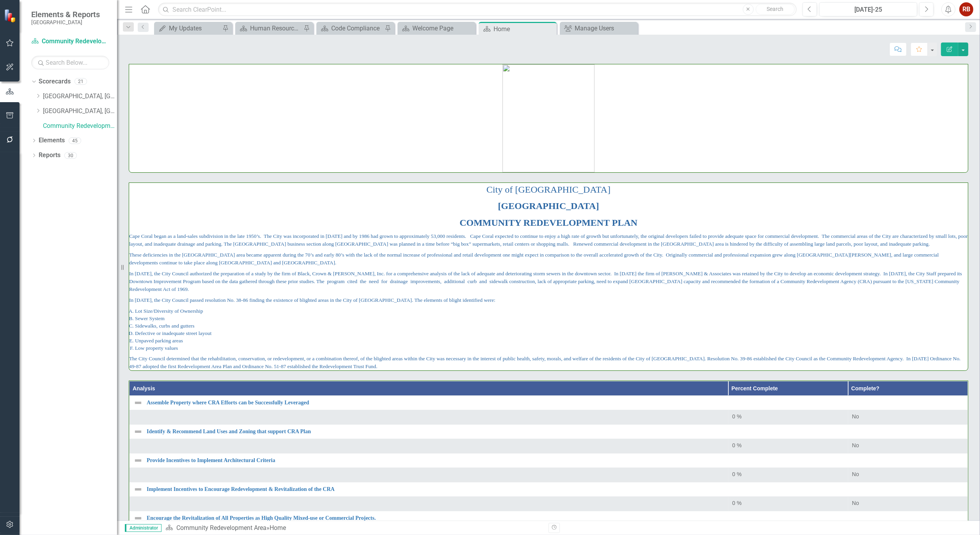 The width and height of the screenshot is (980, 535). Describe the element at coordinates (357, 28) in the screenshot. I see `div: Code Compliance` at that location.